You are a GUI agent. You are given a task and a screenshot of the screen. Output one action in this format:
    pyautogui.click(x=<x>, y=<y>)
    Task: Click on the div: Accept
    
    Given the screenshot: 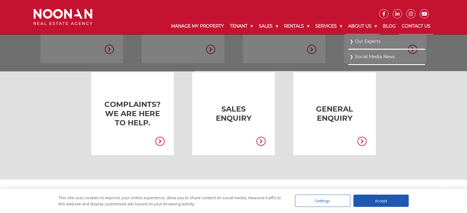 What is the action you would take?
    pyautogui.click(x=381, y=201)
    